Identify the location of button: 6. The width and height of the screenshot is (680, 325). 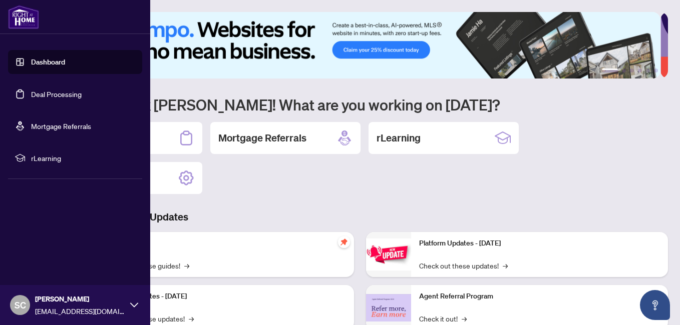
(656, 71).